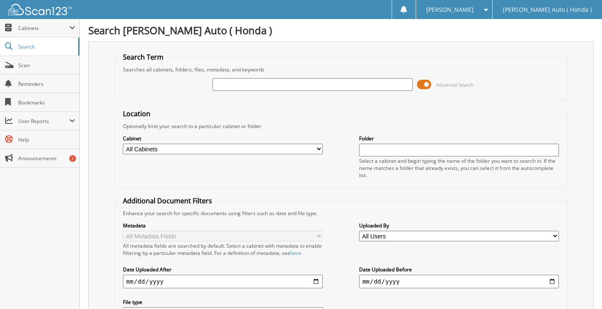 The image size is (602, 309). Describe the element at coordinates (40, 9) in the screenshot. I see `img: scan123-logo-white.svg` at that location.